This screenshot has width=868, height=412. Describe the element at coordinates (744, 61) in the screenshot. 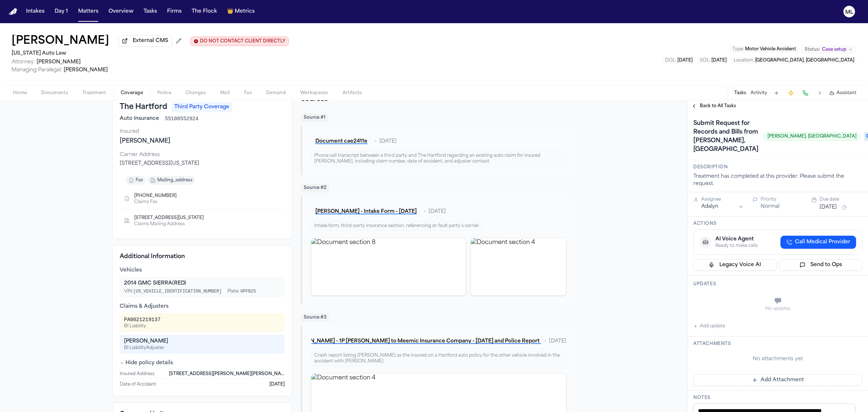

I see `span: Location :` at that location.